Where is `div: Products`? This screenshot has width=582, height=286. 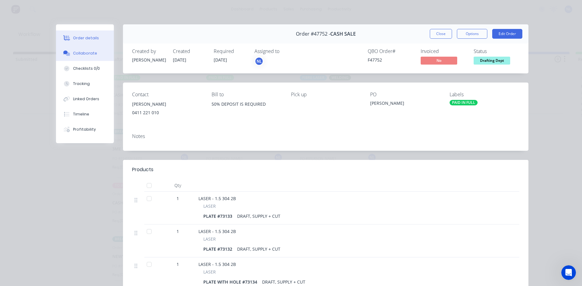
div: Products is located at coordinates (143, 170).